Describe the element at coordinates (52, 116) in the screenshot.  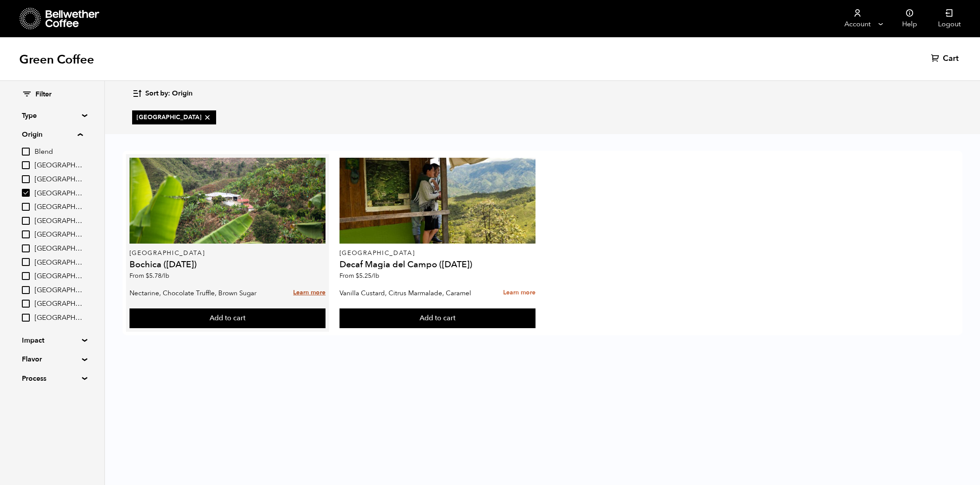
I see `summary: Type` at that location.